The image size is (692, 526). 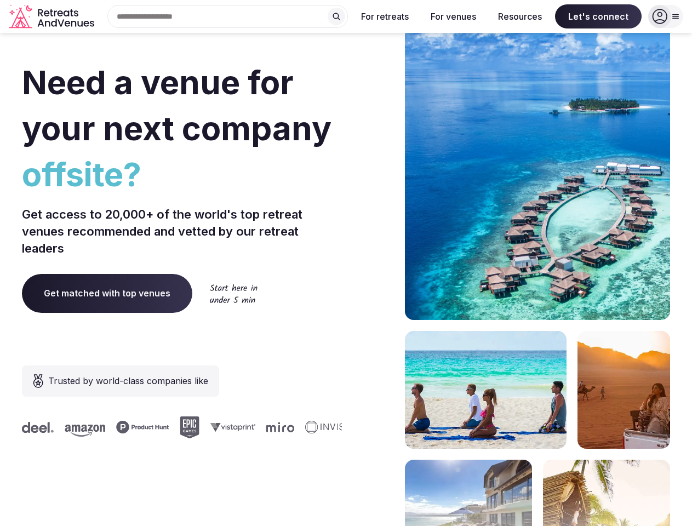 What do you see at coordinates (176, 105) in the screenshot?
I see `span: Need a venue for your next company` at bounding box center [176, 105].